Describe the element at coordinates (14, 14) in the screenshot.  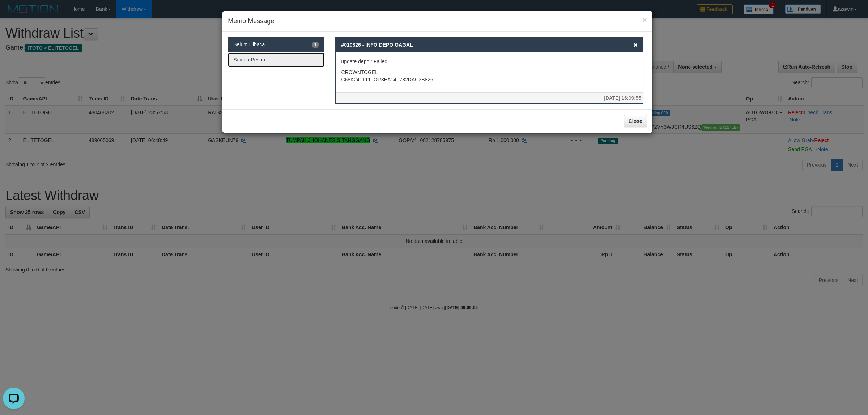
I see `button: Open LiveChat chat widget` at that location.